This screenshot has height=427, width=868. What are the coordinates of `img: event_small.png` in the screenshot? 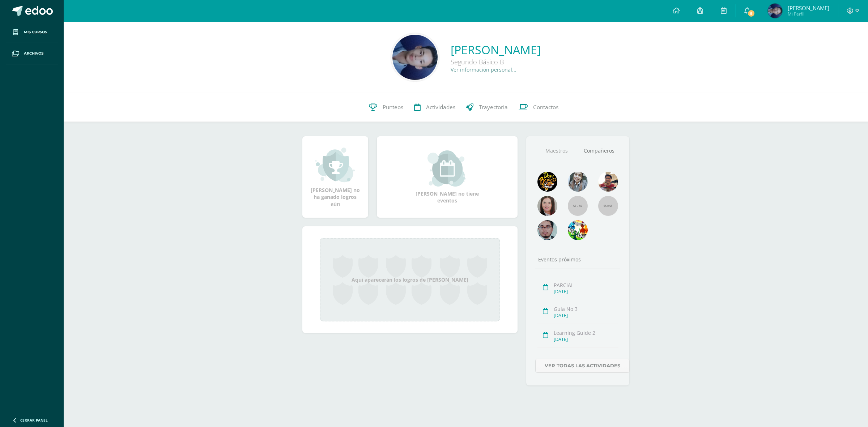 It's located at (447, 168).